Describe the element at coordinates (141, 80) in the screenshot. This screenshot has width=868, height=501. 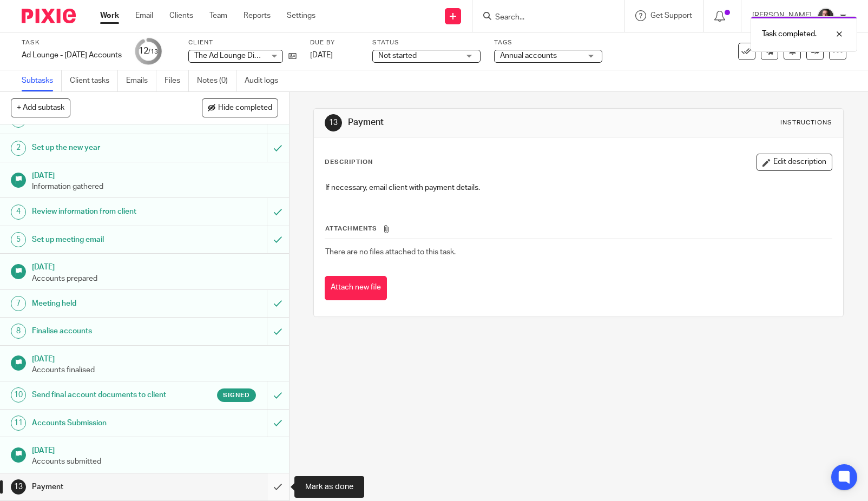
I see `a: Emails` at that location.